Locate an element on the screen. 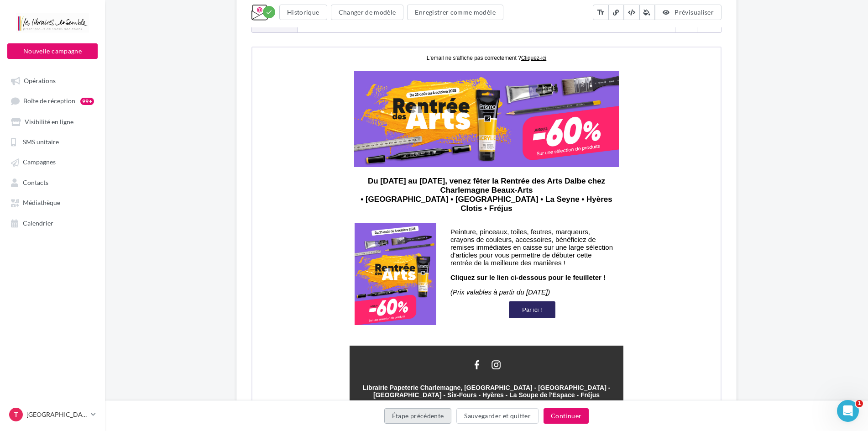 This screenshot has height=431, width=868. a: SMS unitaire is located at coordinates (53, 141).